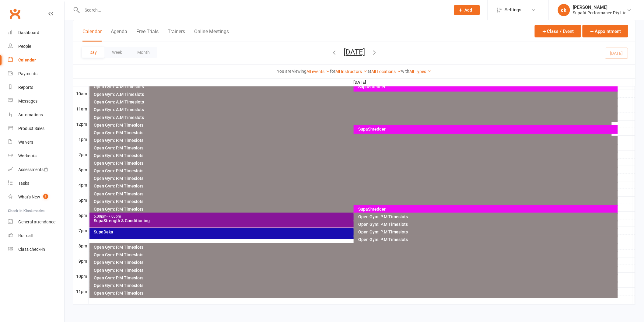 The width and height of the screenshot is (644, 322). What do you see at coordinates (211, 35) in the screenshot?
I see `button: Online Meetings` at bounding box center [211, 35].